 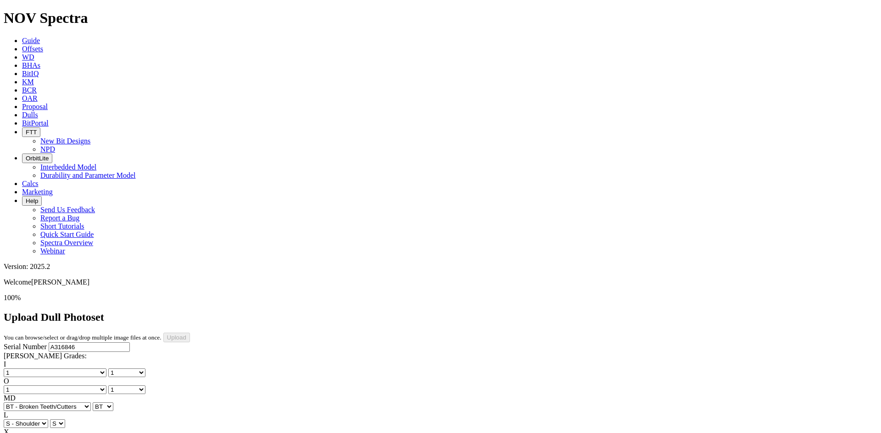 I want to click on span: KM, so click(x=28, y=82).